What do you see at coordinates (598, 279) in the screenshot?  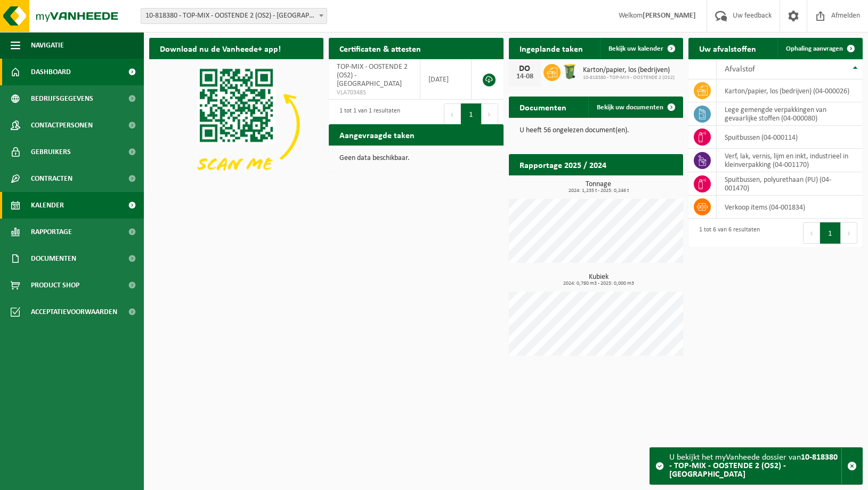 I see `h3: Kubiek` at bounding box center [598, 279].